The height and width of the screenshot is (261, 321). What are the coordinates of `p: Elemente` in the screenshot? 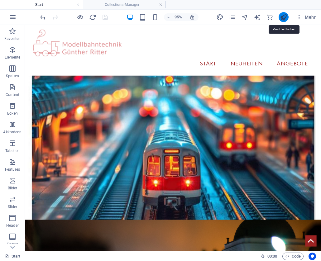 It's located at (12, 57).